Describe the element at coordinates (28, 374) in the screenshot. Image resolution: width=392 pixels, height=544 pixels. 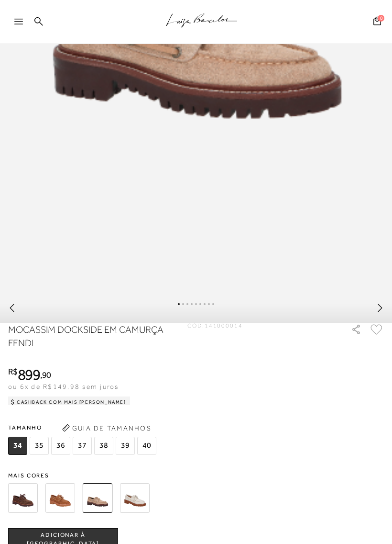
I see `span: 899` at that location.